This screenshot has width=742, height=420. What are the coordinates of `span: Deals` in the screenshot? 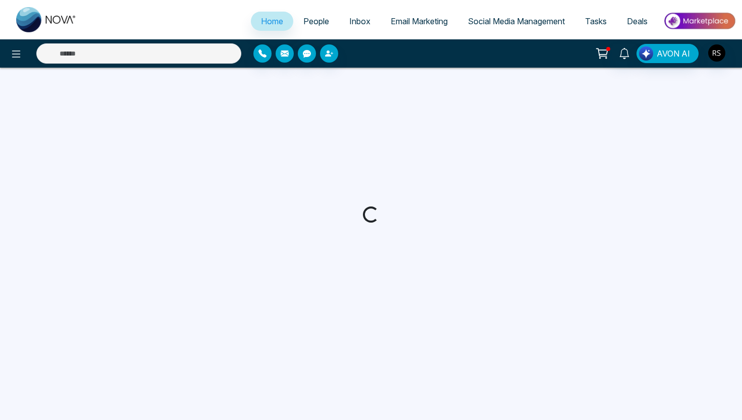 It's located at (637, 21).